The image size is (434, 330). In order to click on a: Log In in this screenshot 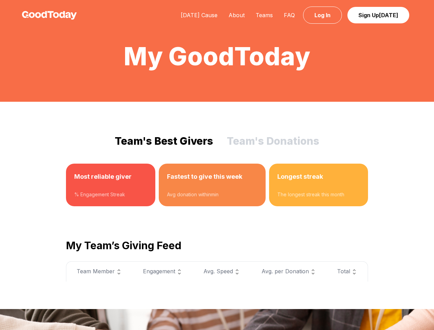, I will do `click(323, 15)`.